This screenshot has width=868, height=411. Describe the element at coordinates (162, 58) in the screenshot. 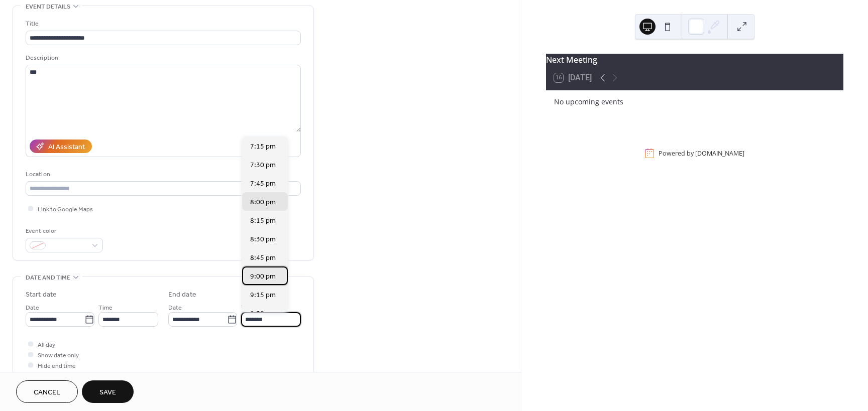

I see `div: Description` at that location.